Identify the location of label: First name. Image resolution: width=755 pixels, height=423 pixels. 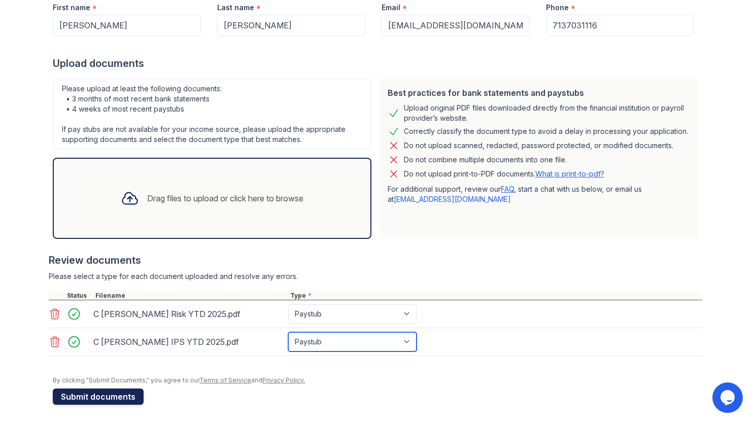
(72, 8).